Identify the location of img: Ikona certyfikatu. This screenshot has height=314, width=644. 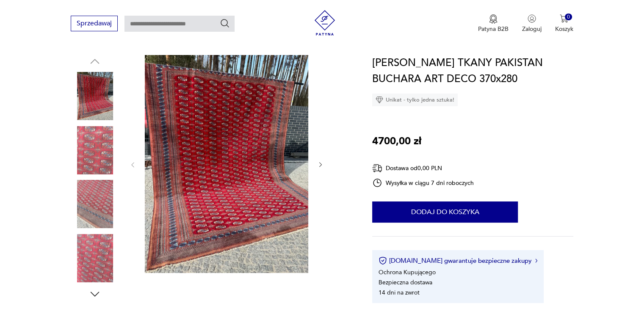
(383, 261).